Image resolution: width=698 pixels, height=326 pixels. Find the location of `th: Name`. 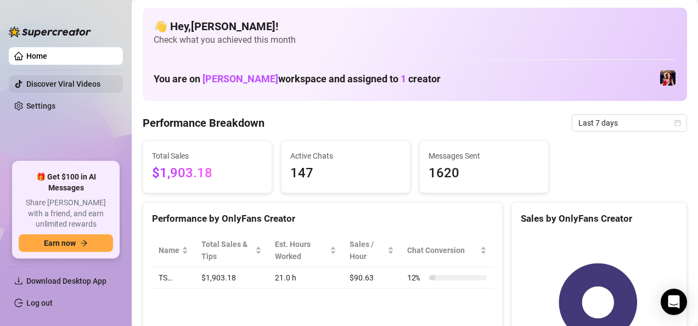

th: Name is located at coordinates (173, 250).